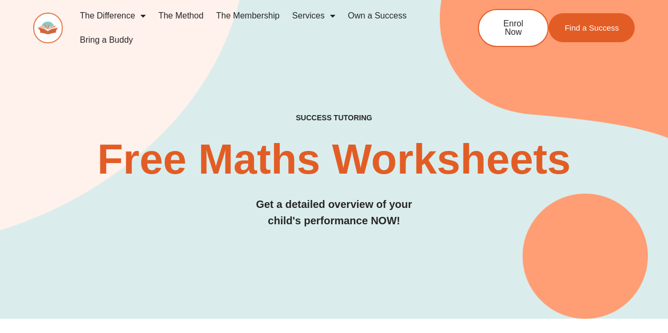 This screenshot has height=333, width=668. I want to click on a: The Method, so click(181, 16).